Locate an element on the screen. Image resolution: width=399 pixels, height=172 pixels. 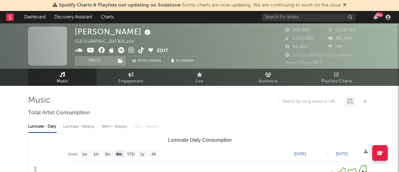
text: YTD is located at coordinates (131, 154).